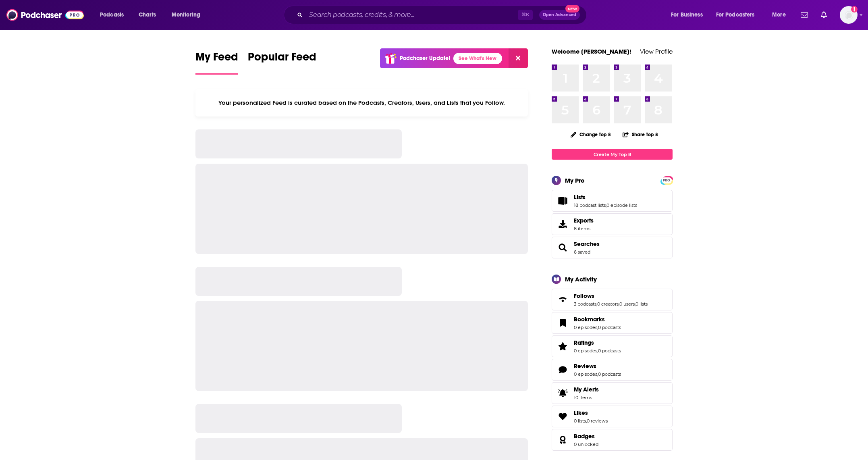 The image size is (868, 460). What do you see at coordinates (597, 421) in the screenshot?
I see `a: 0 reviews` at bounding box center [597, 421].